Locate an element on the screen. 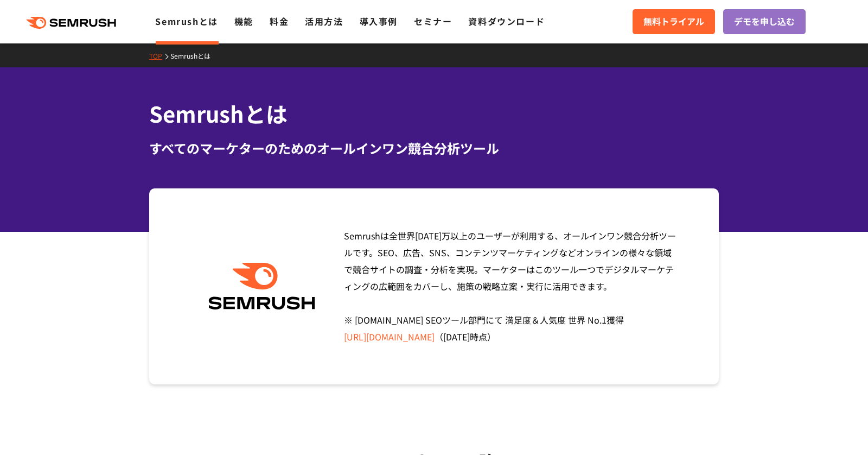 The image size is (868, 455). span: デモを申し込む is located at coordinates (765, 22).